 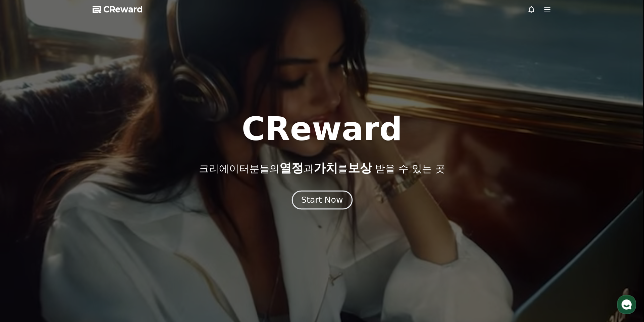 I want to click on div: Start Now, so click(x=322, y=200).